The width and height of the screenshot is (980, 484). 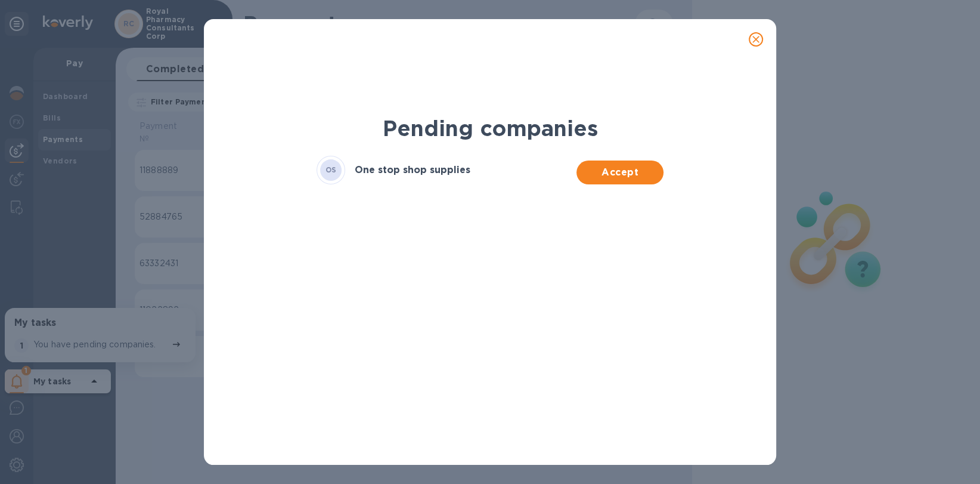 I want to click on h3: One stop shop supplies, so click(x=413, y=170).